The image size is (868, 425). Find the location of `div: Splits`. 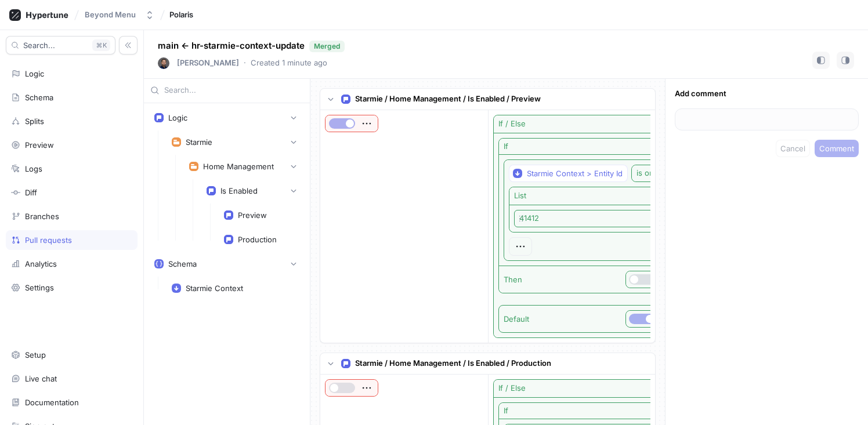

div: Splits is located at coordinates (34, 121).